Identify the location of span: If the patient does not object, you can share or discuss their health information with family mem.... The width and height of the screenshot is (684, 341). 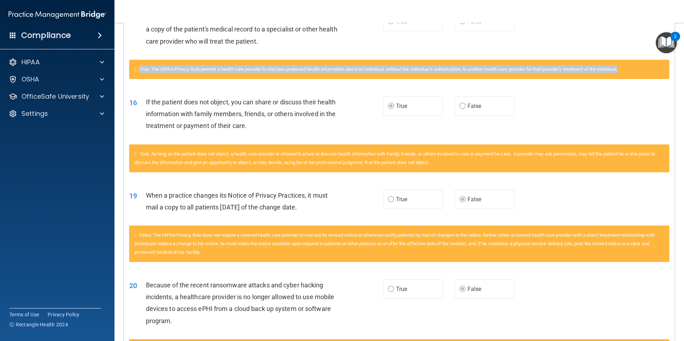
(241, 114).